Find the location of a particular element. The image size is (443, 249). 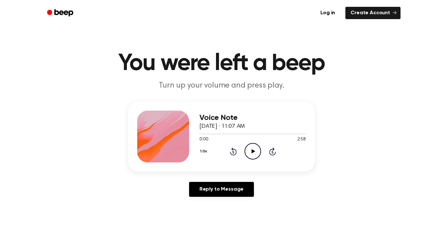

a: Beep is located at coordinates (61, 13).